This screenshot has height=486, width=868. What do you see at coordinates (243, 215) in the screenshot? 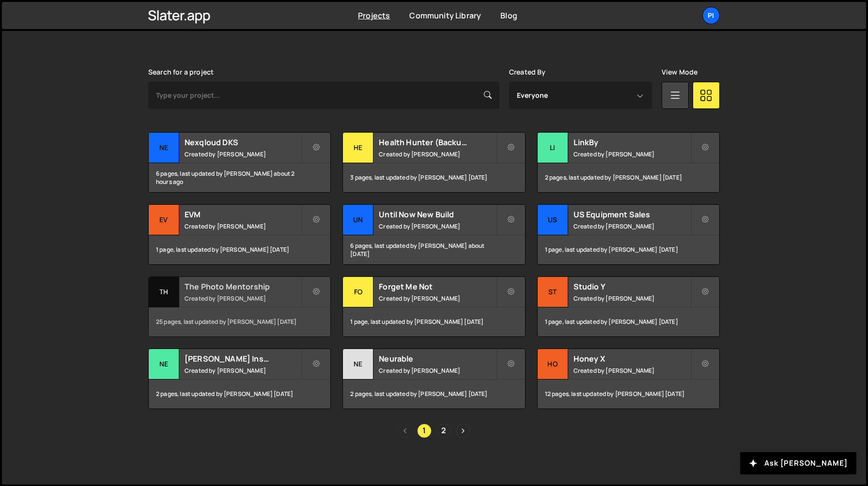
I see `h2: EVM` at bounding box center [243, 215].